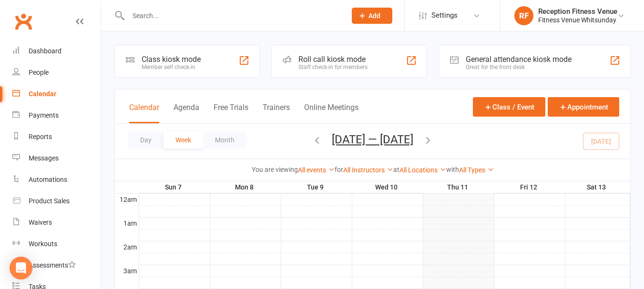 Image resolution: width=644 pixels, height=289 pixels. What do you see at coordinates (231, 113) in the screenshot?
I see `button: Free Trials` at bounding box center [231, 113].